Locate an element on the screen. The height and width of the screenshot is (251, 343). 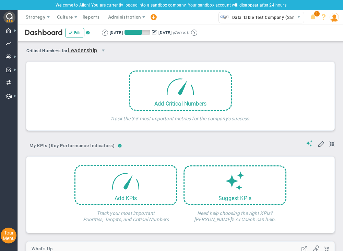
span: 1 is located at coordinates (317, 14).